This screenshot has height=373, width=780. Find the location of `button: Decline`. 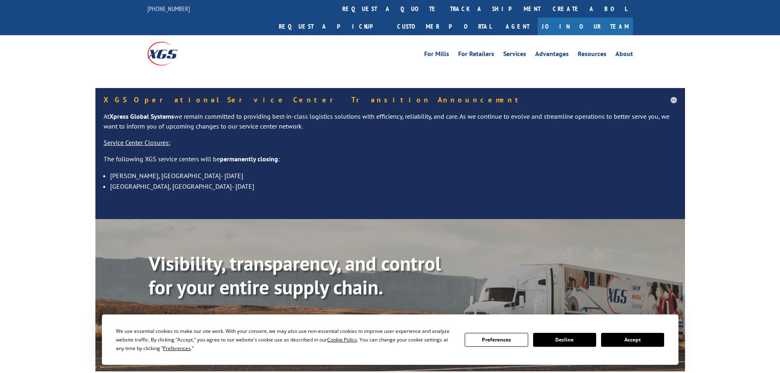

button: Decline is located at coordinates (565, 340).